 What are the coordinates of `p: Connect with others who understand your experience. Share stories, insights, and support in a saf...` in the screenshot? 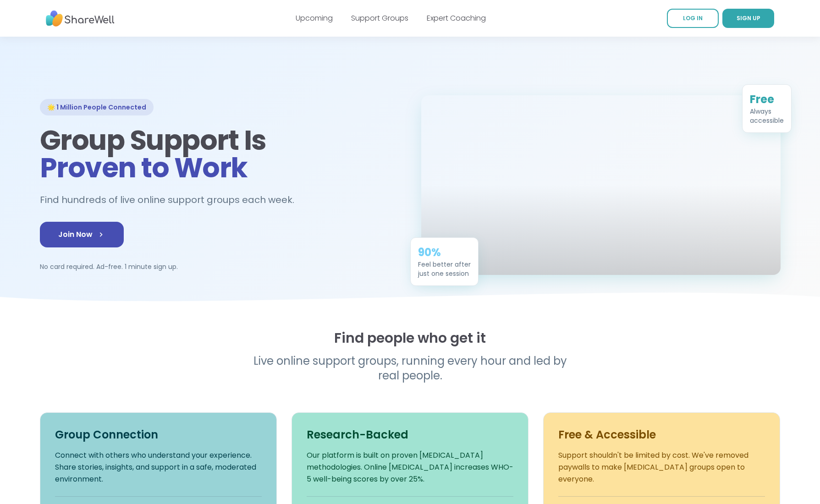 It's located at (158, 468).